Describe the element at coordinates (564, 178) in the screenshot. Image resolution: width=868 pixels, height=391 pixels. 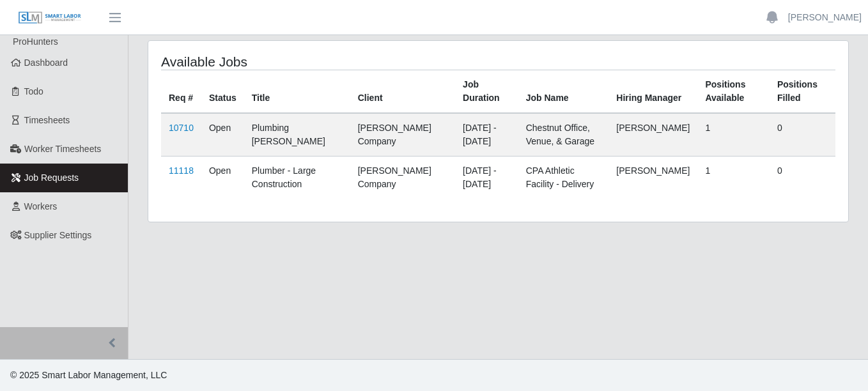
I see `td: CPA Athletic Facility - Delivery` at that location.